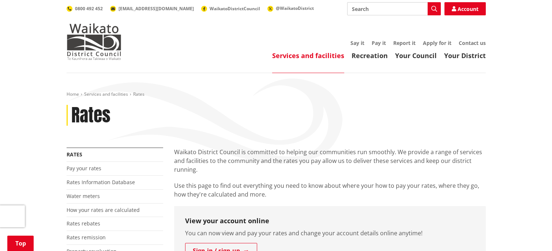  What do you see at coordinates (295, 8) in the screenshot?
I see `span: @WaikatoDistrict` at bounding box center [295, 8].